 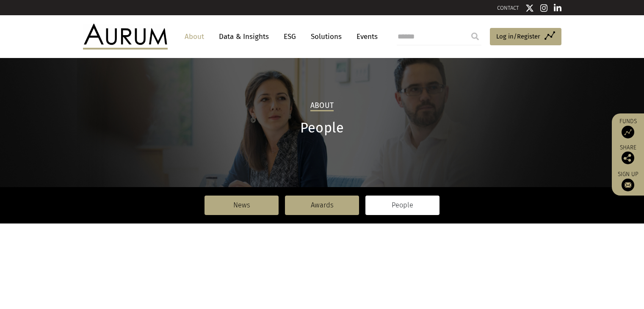 I want to click on a: About, so click(x=194, y=36).